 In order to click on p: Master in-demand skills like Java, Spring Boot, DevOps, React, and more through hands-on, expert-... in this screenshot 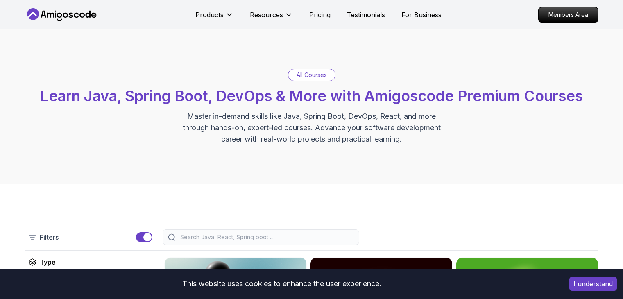, I will do `click(312, 128)`.